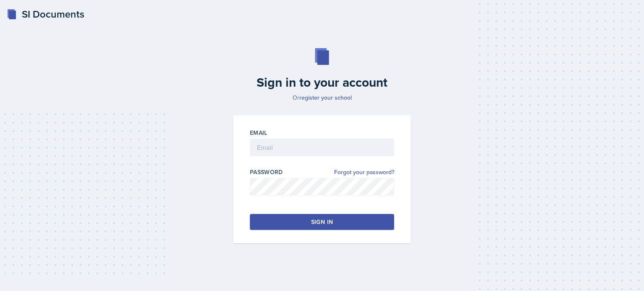 The width and height of the screenshot is (644, 291). I want to click on label: Password, so click(266, 172).